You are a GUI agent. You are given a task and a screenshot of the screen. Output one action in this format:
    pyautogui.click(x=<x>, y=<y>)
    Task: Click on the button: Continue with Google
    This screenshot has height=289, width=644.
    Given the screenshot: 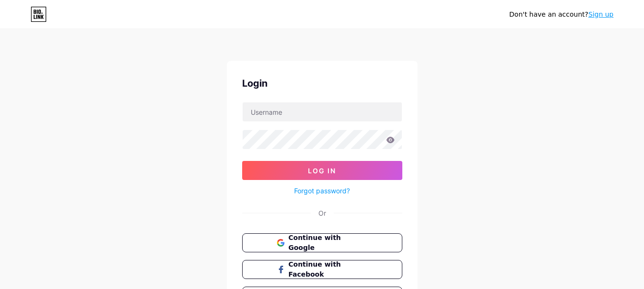 What is the action you would take?
    pyautogui.click(x=322, y=243)
    